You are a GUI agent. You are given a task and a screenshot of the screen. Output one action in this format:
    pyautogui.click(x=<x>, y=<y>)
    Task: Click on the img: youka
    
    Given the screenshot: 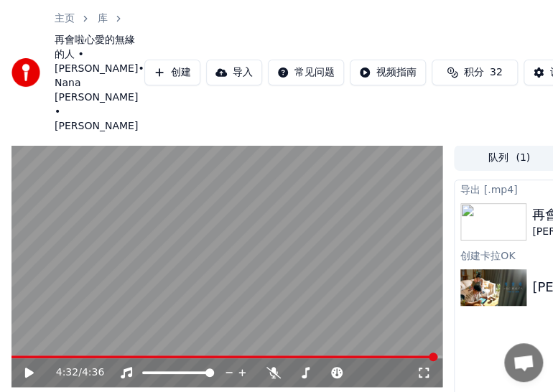 What is the action you would take?
    pyautogui.click(x=25, y=72)
    